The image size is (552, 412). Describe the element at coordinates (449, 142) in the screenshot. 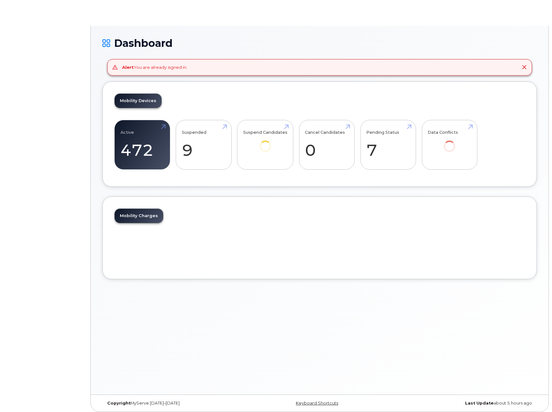

I see `a: Data Conflicts` at that location.